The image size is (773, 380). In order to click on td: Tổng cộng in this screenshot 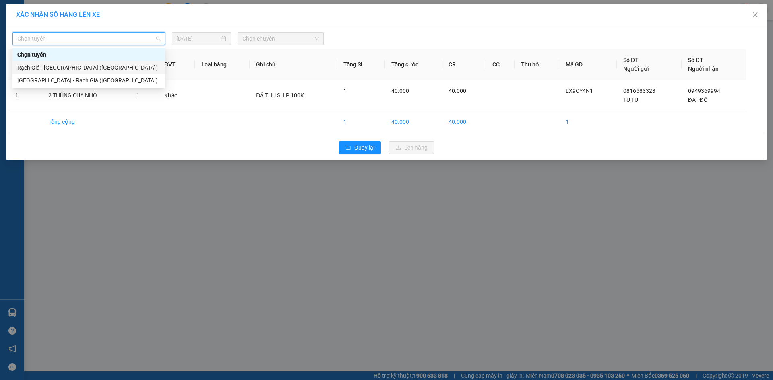, I will do `click(86, 122)`.